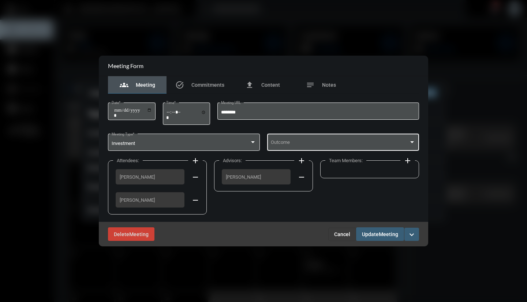 Image resolution: width=527 pixels, height=302 pixels. Describe the element at coordinates (126, 66) in the screenshot. I see `h2: Meeting Form` at that location.